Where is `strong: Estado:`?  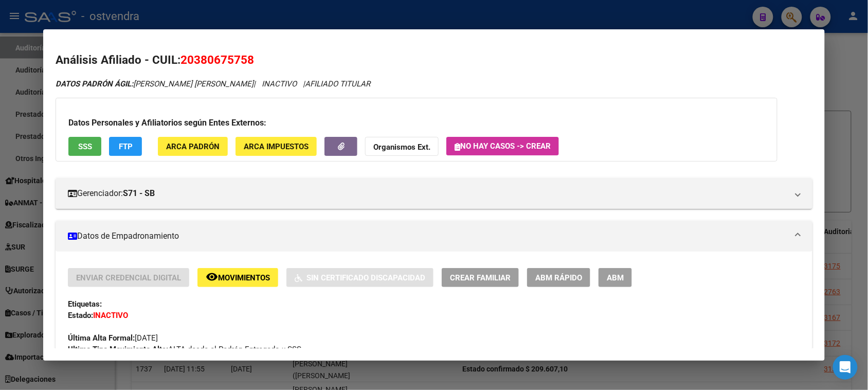 strong: Estado: is located at coordinates (80, 315).